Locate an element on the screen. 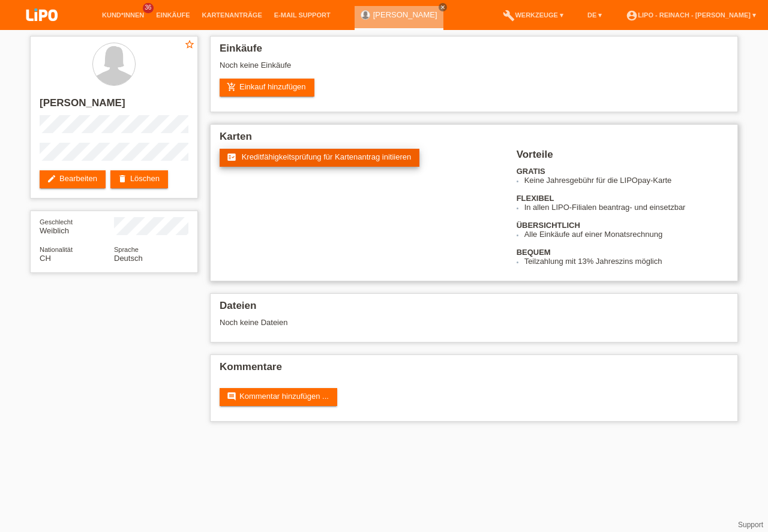 This screenshot has height=532, width=768. span: Deutsch is located at coordinates (128, 258).